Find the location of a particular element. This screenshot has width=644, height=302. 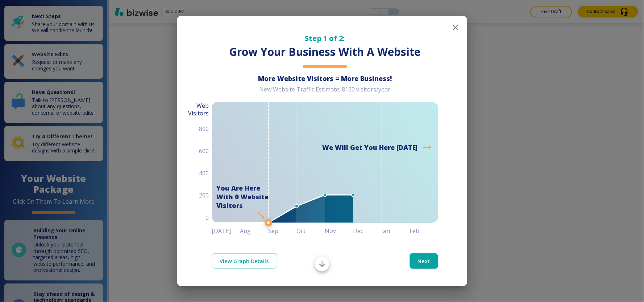

h6: Nov is located at coordinates (339, 230).